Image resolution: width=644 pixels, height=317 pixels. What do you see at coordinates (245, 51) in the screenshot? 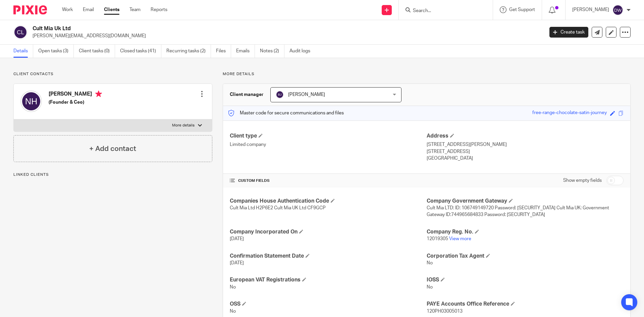
I see `a: Emails` at bounding box center [245, 51].